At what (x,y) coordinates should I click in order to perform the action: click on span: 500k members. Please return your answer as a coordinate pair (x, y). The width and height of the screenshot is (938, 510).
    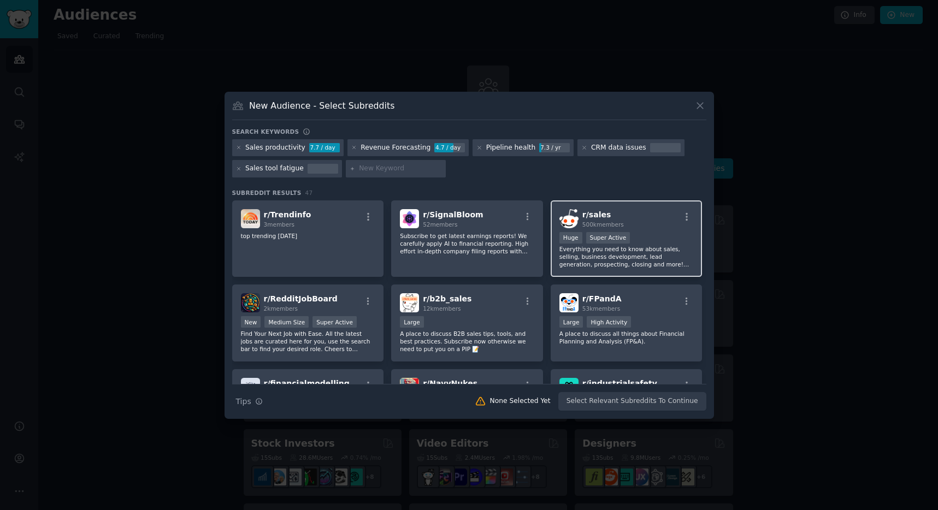
    Looking at the image, I should click on (603, 225).